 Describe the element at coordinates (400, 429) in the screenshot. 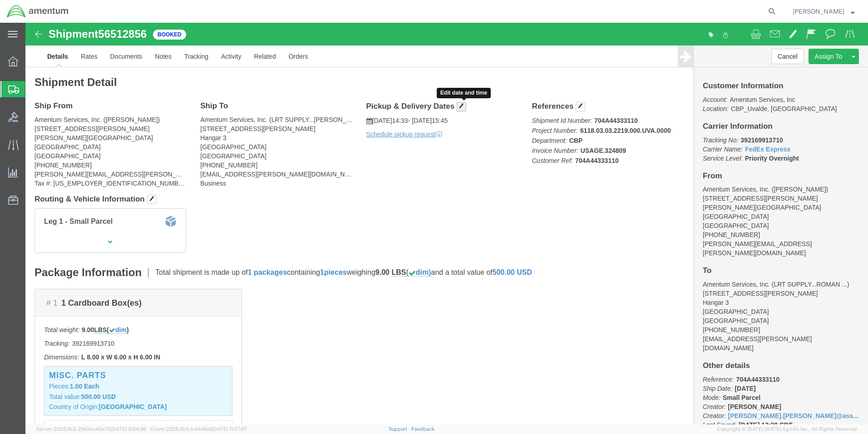

I see `a: Support` at that location.